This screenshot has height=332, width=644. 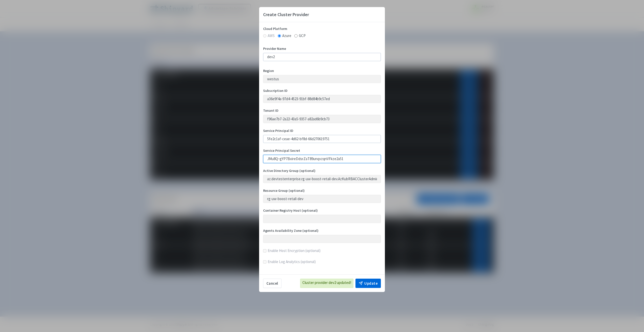 What do you see at coordinates (322, 211) in the screenshot?
I see `label: Container Registry Host (optional)` at bounding box center [322, 211].